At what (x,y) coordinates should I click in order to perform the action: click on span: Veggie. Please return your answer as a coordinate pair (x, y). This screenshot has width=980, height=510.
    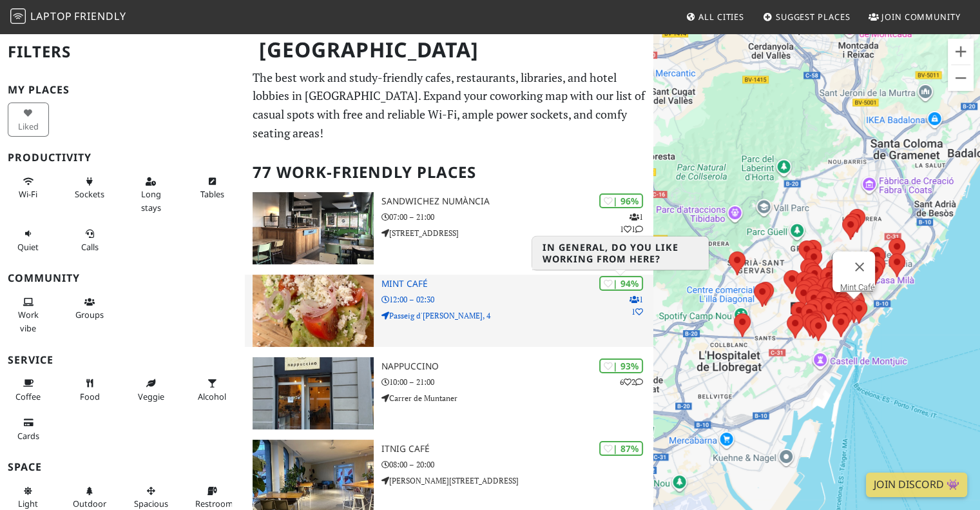
    Looking at the image, I should click on (151, 396).